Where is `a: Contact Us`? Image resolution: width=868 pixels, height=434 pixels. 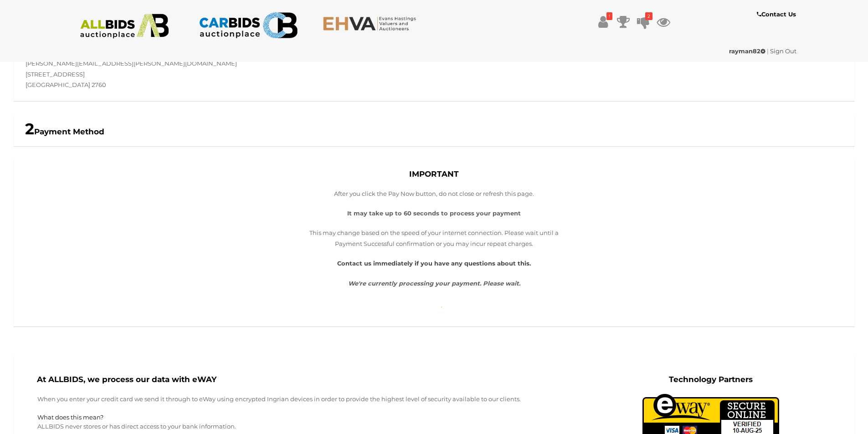 a: Contact Us is located at coordinates (778, 15).